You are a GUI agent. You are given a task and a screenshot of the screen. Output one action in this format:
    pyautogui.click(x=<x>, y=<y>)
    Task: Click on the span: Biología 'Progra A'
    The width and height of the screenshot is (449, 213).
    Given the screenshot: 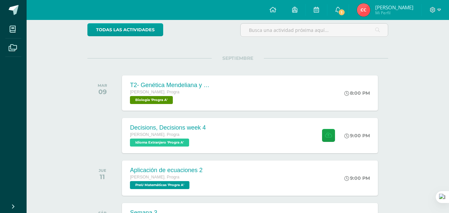 What is the action you would take?
    pyautogui.click(x=151, y=100)
    